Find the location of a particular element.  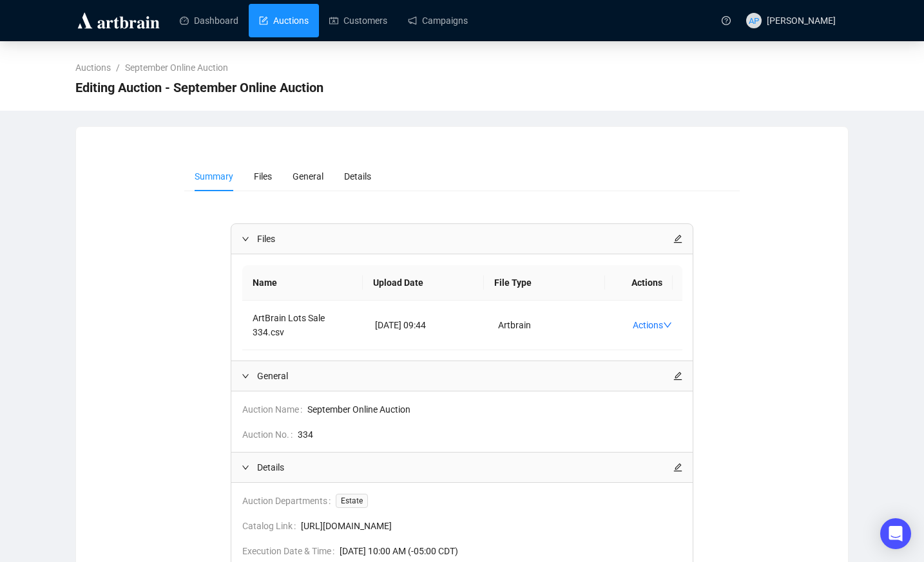

span: Auction No. is located at coordinates (270, 435).